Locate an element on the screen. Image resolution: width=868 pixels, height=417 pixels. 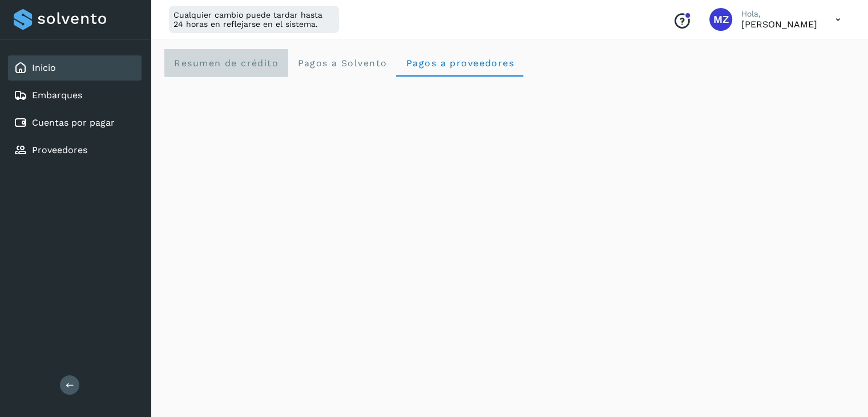
p: Mariana Zavala Uribe is located at coordinates (779, 24).